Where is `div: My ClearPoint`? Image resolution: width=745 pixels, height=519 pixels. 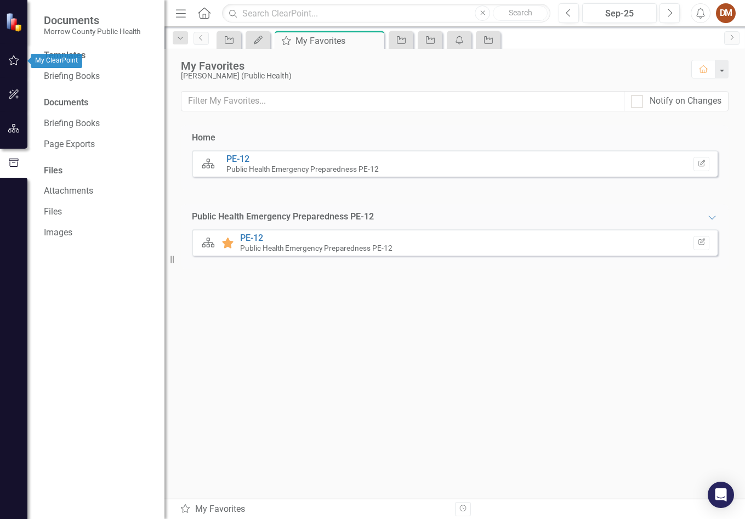 div: My ClearPoint is located at coordinates (56, 61).